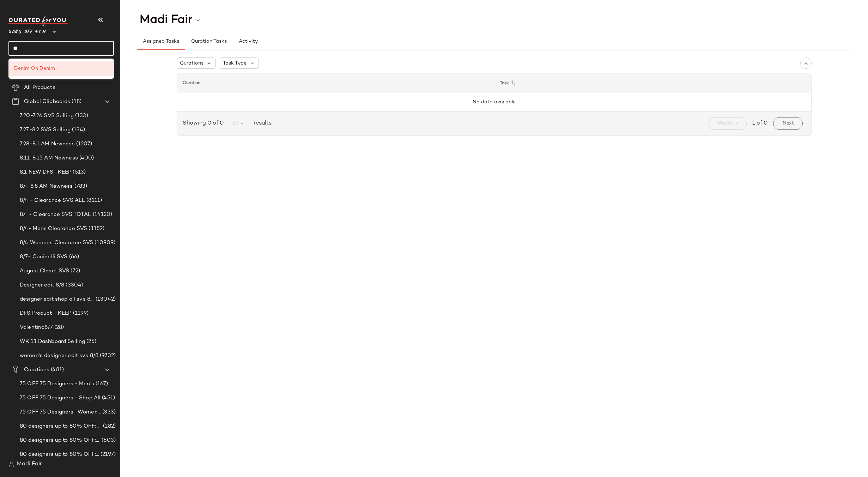 The image size is (868, 477). Describe the element at coordinates (78, 172) in the screenshot. I see `span: (513)` at that location.